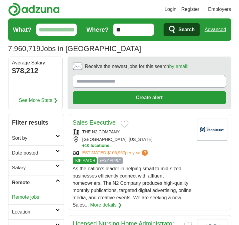  I want to click on a: Date posted, so click(36, 153).